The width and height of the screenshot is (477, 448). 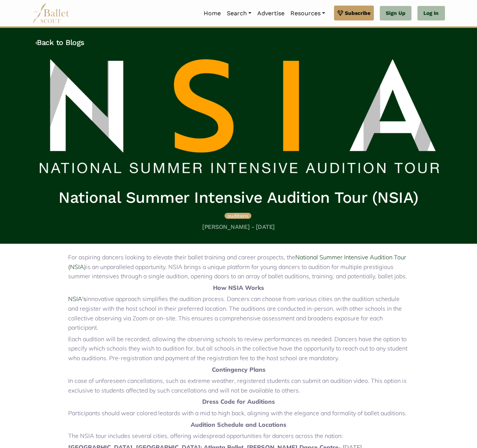 What do you see at coordinates (340, 13) in the screenshot?
I see `img: gem.svg` at bounding box center [340, 13].